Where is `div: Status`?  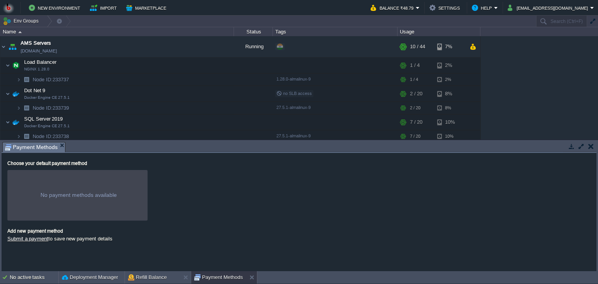
div: Status is located at coordinates (253, 32).